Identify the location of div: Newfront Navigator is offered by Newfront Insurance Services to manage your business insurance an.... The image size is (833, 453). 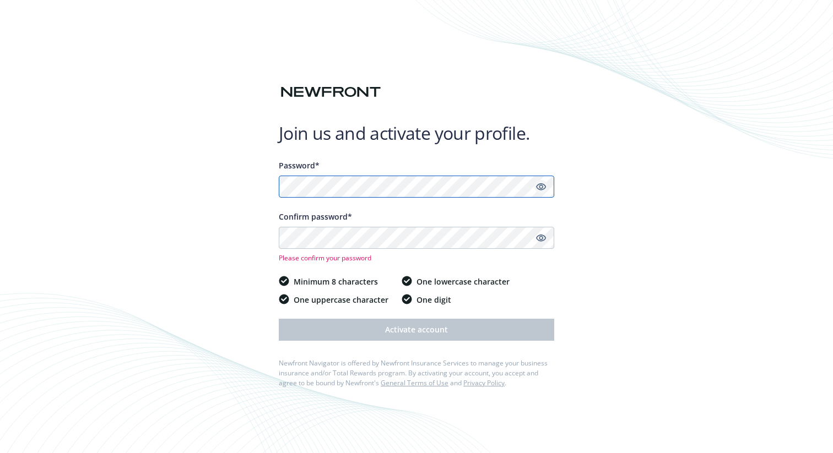
(416, 373).